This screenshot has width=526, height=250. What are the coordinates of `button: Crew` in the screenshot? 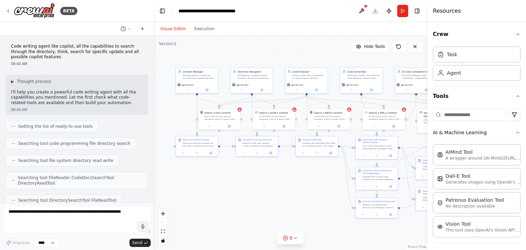 It's located at (476, 34).